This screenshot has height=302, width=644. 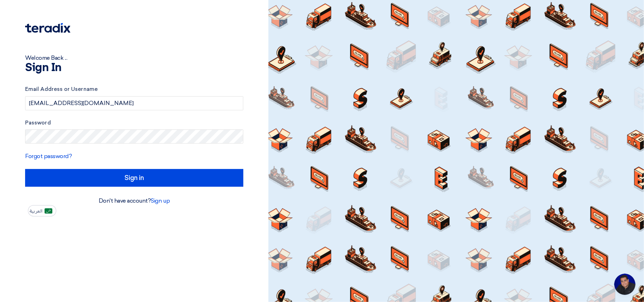 What do you see at coordinates (135, 103) in the screenshot?
I see `input: Enter your business email or username` at bounding box center [135, 103].